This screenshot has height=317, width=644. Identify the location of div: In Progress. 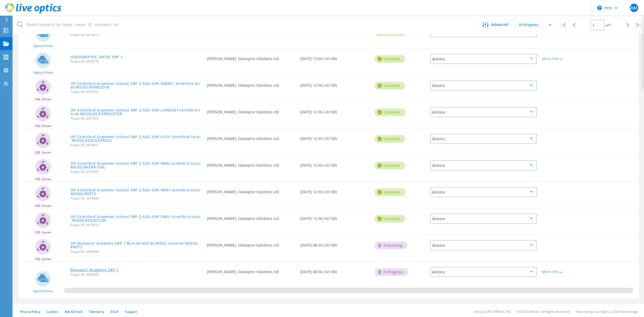
(391, 272).